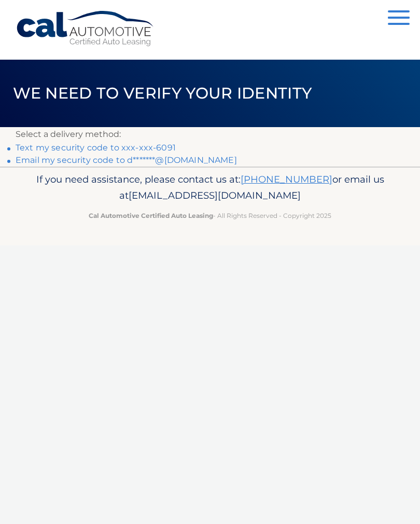  Describe the element at coordinates (210, 134) in the screenshot. I see `p: Select a delivery method:` at that location.